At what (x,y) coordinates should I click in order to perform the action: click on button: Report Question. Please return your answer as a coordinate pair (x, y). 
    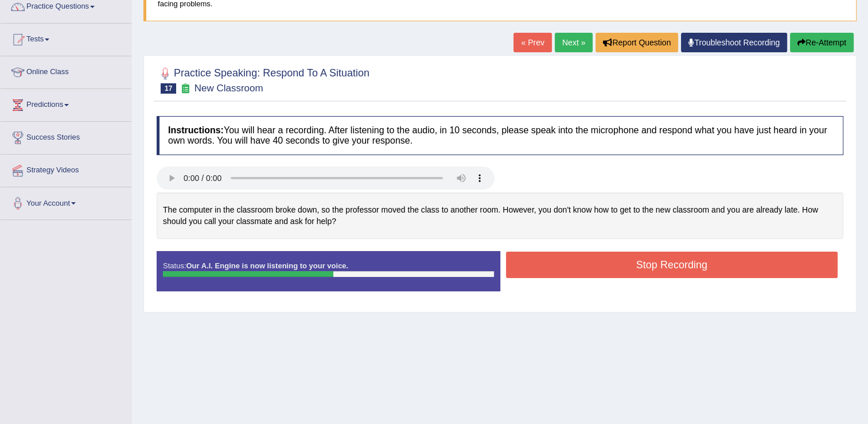
    Looking at the image, I should click on (637, 42).